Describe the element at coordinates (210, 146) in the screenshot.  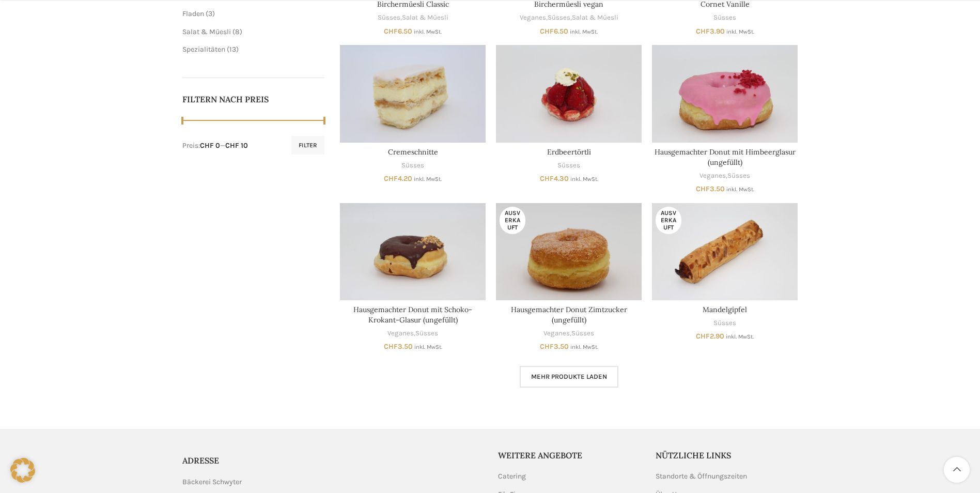
I see `span: CHF 0` at that location.